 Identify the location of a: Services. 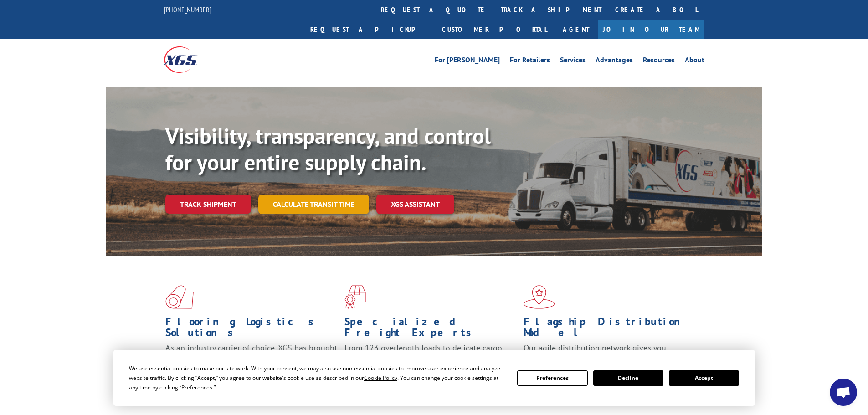
(573, 62).